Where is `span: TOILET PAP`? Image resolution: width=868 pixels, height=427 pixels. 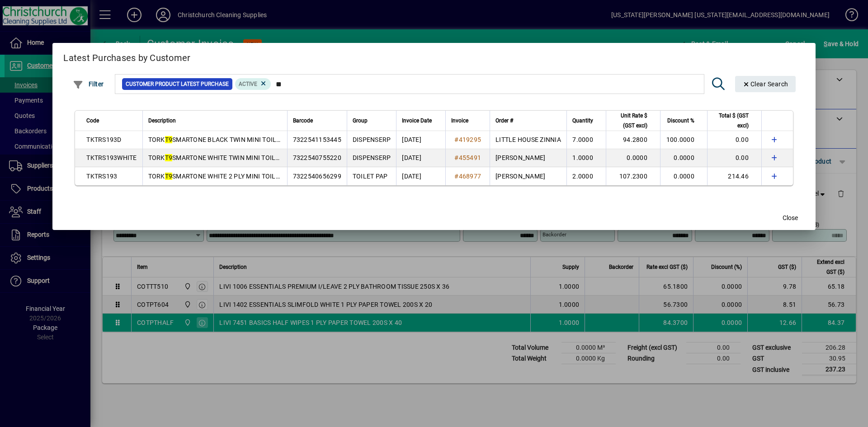
span: TOILET PAP is located at coordinates (371, 177).